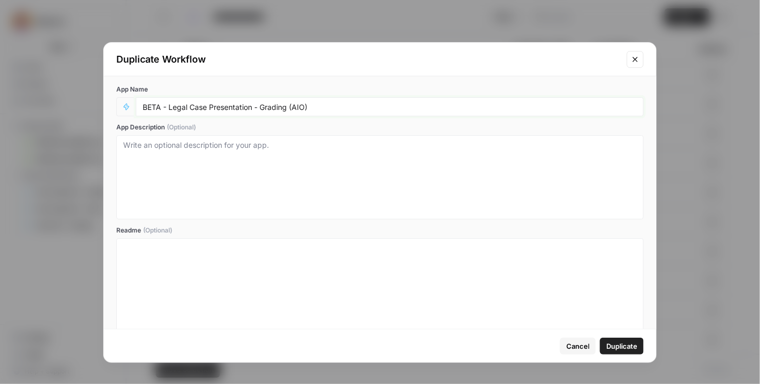 This screenshot has width=760, height=384. Describe the element at coordinates (390, 107) in the screenshot. I see `input: Untitled` at that location.